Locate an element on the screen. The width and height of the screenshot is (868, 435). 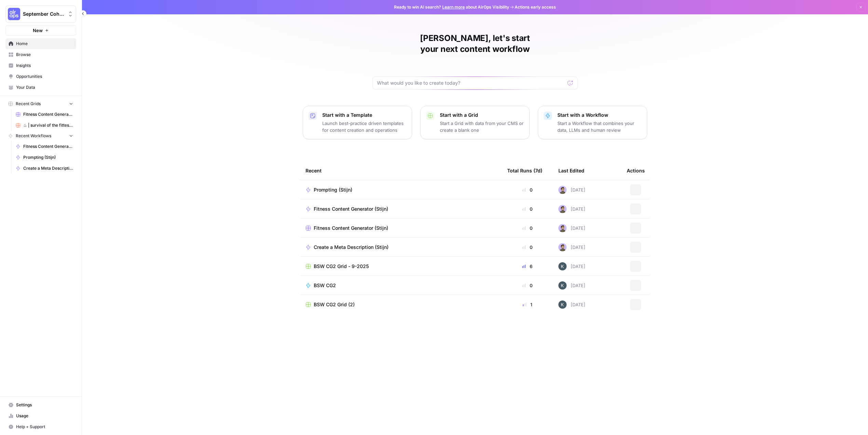
p: Start a Grid with data from your CMS or create a blank one is located at coordinates (482, 127).